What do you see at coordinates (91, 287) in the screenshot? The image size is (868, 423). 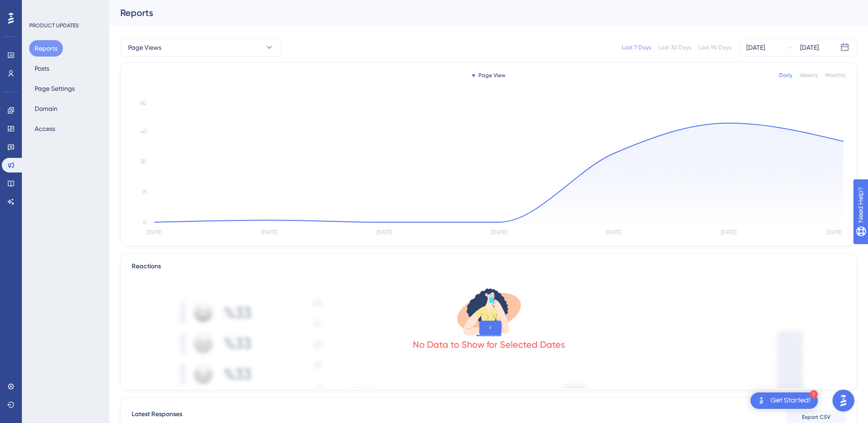 I see `textarea: Message…` at bounding box center [91, 287].